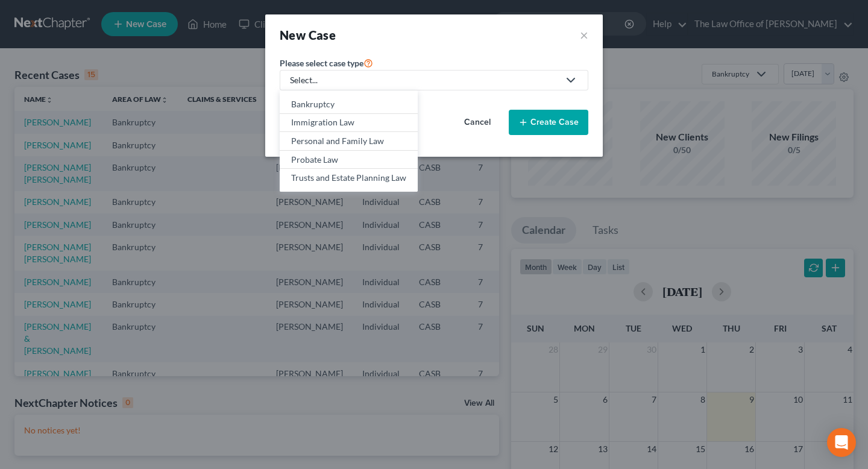 This screenshot has width=868, height=469. What do you see at coordinates (348, 104) in the screenshot?
I see `a: Bankruptcy` at bounding box center [348, 104].